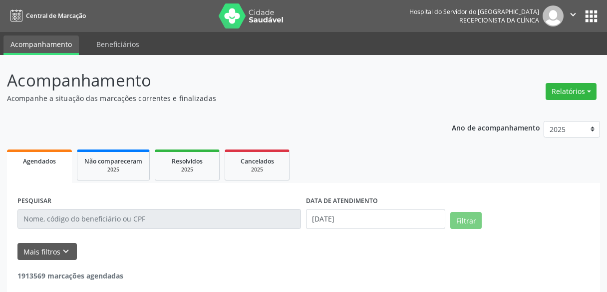 This screenshot has height=292, width=607. I want to click on span: Não compareceram, so click(113, 161).